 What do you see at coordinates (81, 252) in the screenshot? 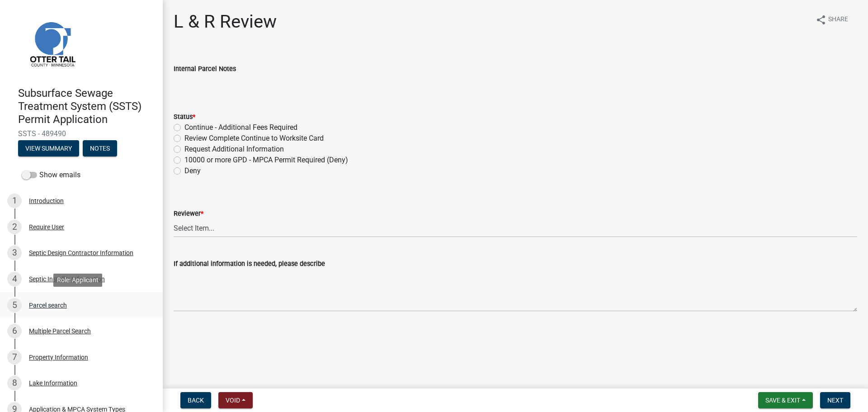
I see `div: Septic Design Contractor Information` at bounding box center [81, 252].